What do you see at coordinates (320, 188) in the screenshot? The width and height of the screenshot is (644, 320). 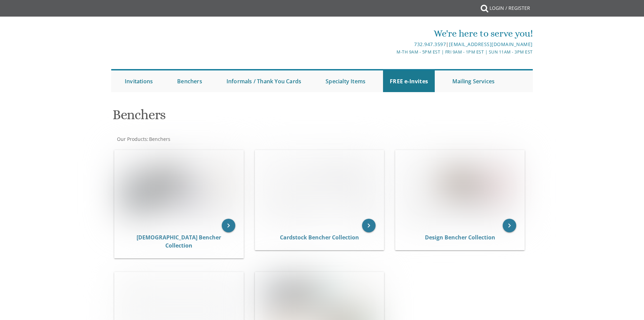 I see `img: Cardstock Bencher Collection` at bounding box center [320, 188].